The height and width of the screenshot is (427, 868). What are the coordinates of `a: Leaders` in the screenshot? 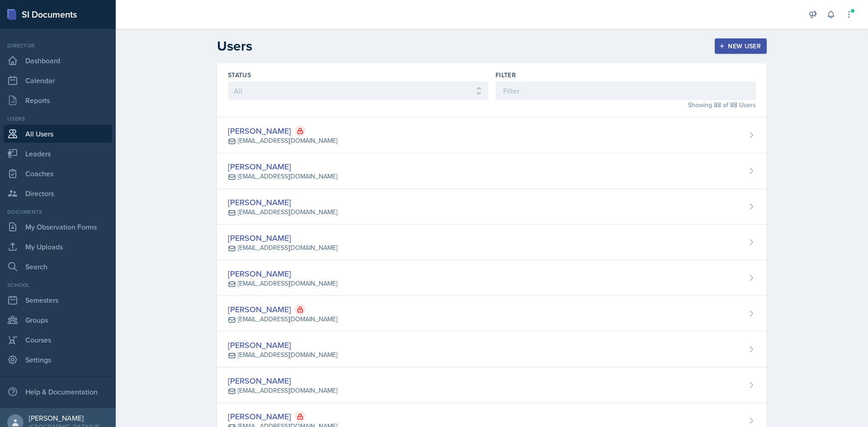 It's located at (58, 154).